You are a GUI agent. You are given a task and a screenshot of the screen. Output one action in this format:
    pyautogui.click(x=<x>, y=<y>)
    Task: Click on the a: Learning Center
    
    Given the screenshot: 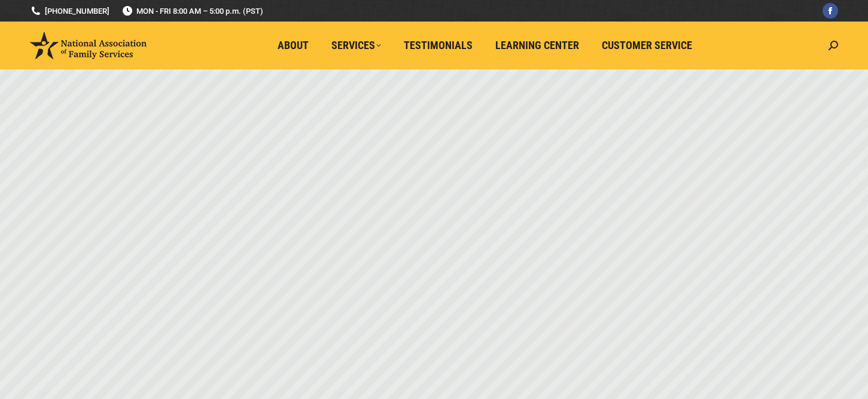 What is the action you would take?
    pyautogui.click(x=537, y=45)
    